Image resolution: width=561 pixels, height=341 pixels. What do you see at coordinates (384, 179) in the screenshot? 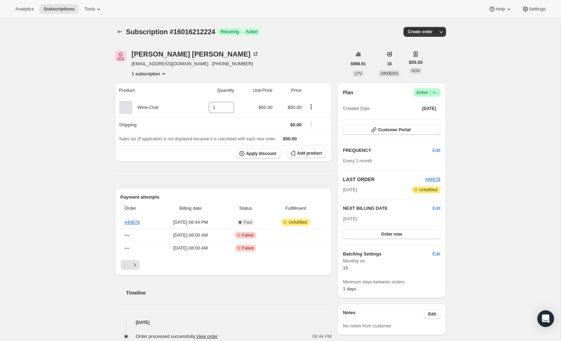
I see `h2: LAST ORDER` at bounding box center [384, 179].